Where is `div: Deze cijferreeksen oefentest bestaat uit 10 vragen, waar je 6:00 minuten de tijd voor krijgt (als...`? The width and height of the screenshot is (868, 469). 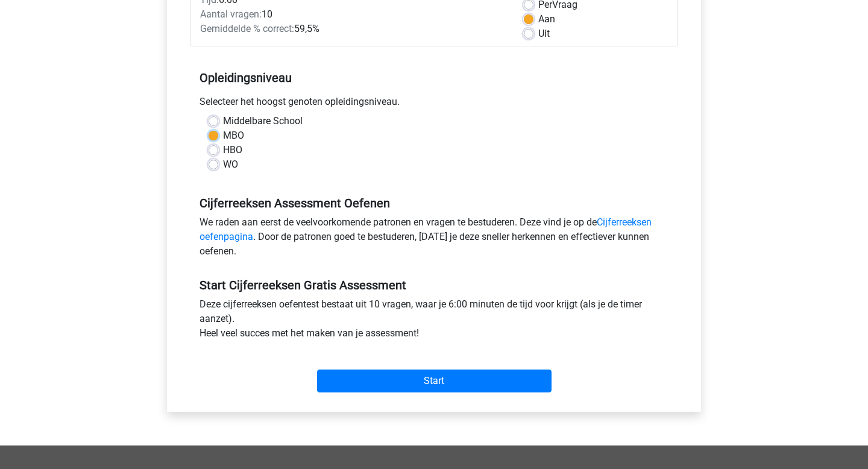
div: Deze cijferreeksen oefentest bestaat uit 10 vragen, waar je 6:00 minuten de tijd voor krijgt (als... is located at coordinates (434, 321).